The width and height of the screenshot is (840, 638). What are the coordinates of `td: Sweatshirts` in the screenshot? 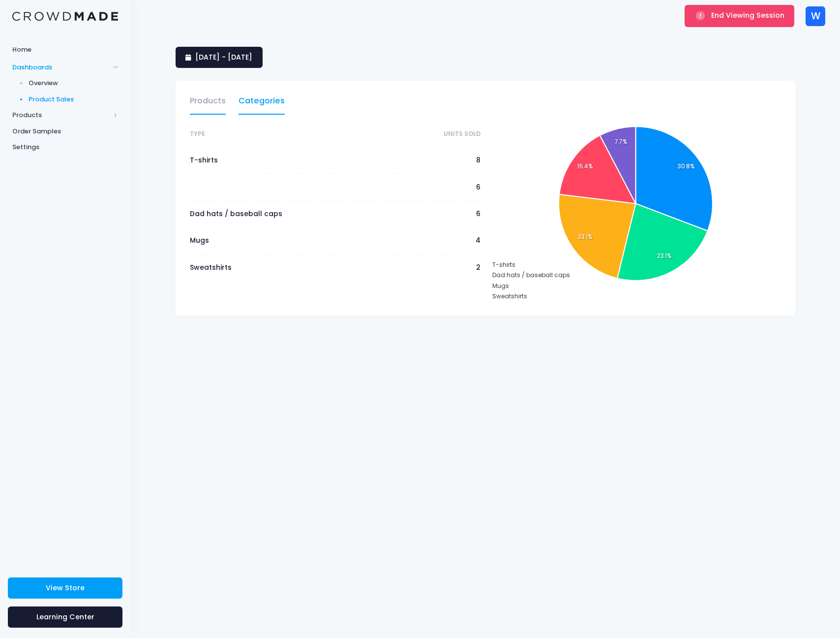 It's located at (292, 267).